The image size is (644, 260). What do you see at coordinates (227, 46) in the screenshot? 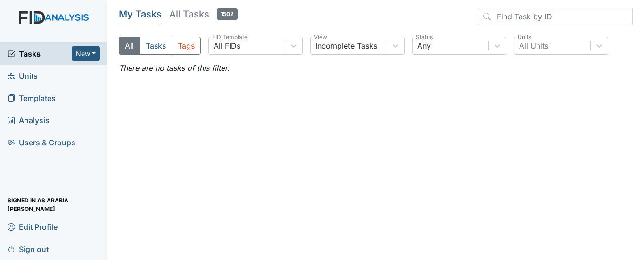
I see `div: All FIDs` at bounding box center [227, 46].